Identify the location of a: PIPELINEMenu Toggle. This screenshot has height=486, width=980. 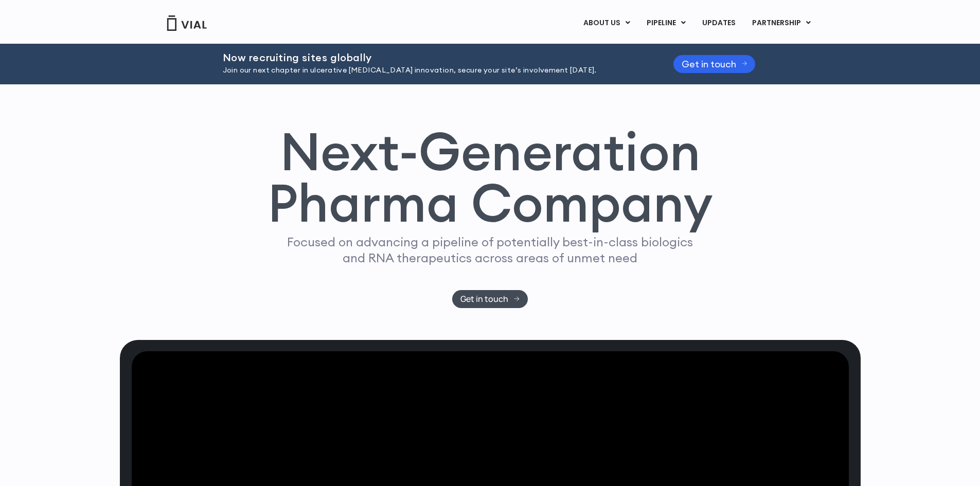
(665, 23).